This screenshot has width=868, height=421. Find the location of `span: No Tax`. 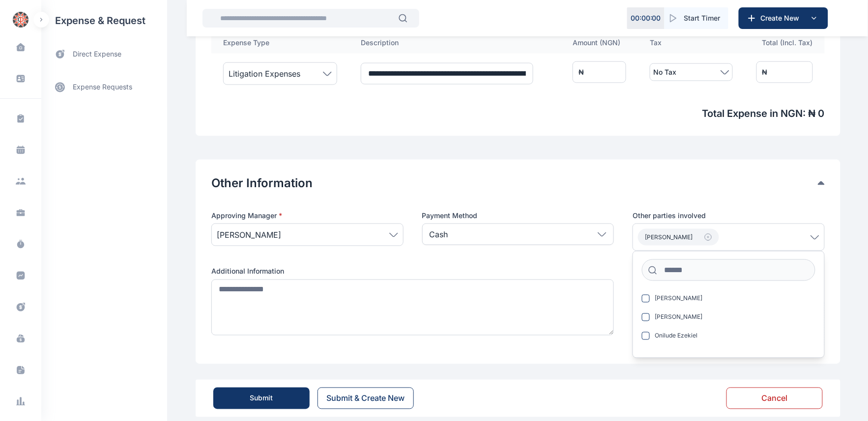

span: No Tax is located at coordinates (665, 73).